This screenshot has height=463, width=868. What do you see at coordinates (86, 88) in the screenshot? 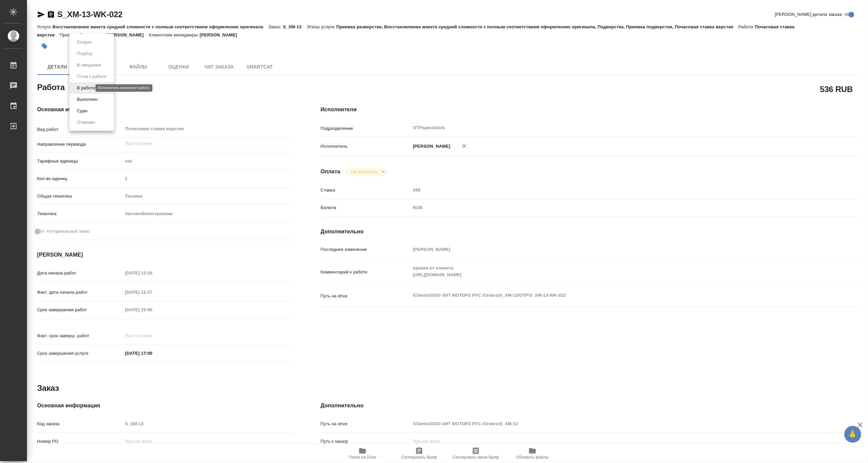
I see `button: В работе` at bounding box center [86, 88].